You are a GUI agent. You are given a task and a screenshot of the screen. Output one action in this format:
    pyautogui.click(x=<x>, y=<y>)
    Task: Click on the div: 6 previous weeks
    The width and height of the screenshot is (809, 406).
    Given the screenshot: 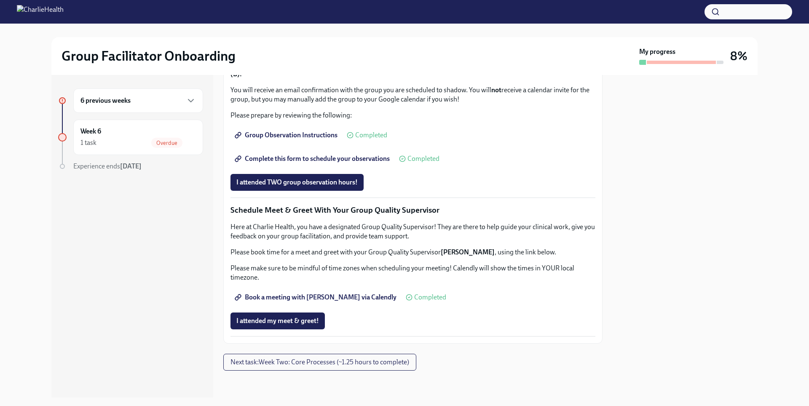 What is the action you would take?
    pyautogui.click(x=138, y=101)
    